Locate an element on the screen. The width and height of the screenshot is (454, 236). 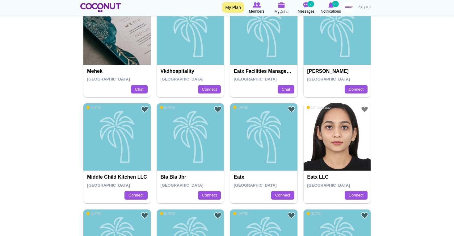
a: Notifications Notifications 8 is located at coordinates (331, 8).